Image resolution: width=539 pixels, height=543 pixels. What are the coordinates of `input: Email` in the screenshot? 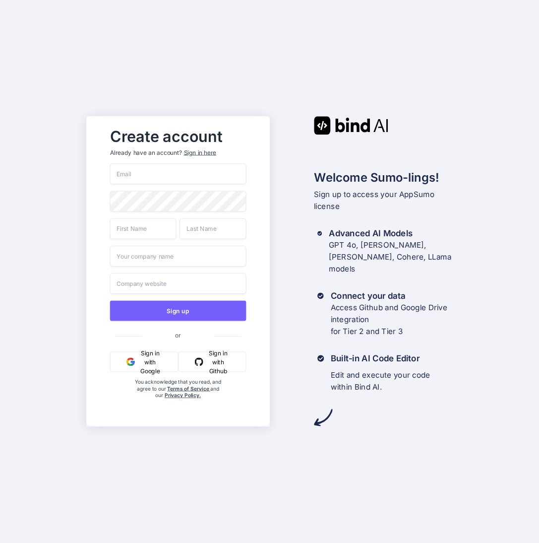 It's located at (178, 174).